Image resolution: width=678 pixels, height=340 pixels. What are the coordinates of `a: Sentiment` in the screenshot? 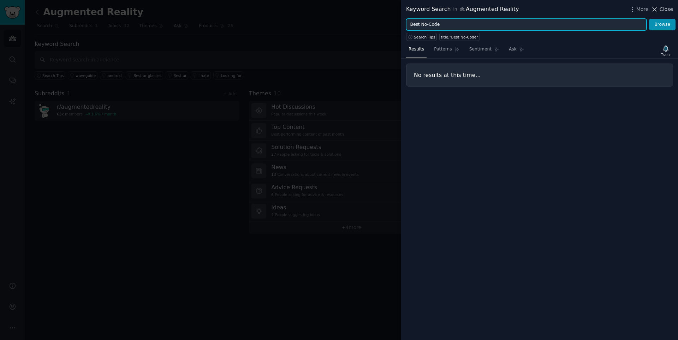 It's located at (484, 51).